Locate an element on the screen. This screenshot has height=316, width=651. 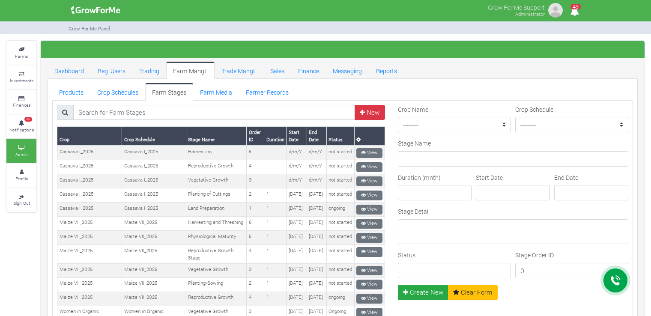
td: Reproductive Growth is located at coordinates (216, 299).